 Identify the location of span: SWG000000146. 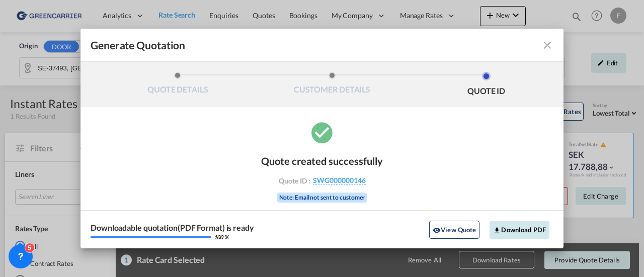
(339, 180).